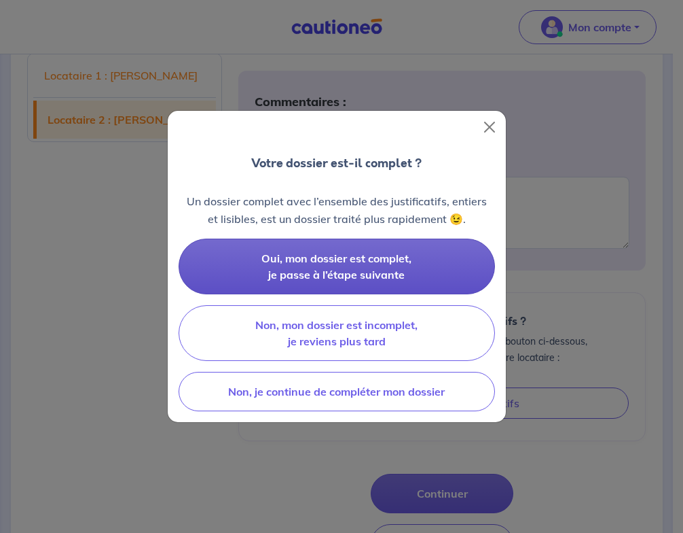  I want to click on button: Oui, mon dossier est complet, je passe à l’étape suivante, so click(337, 266).